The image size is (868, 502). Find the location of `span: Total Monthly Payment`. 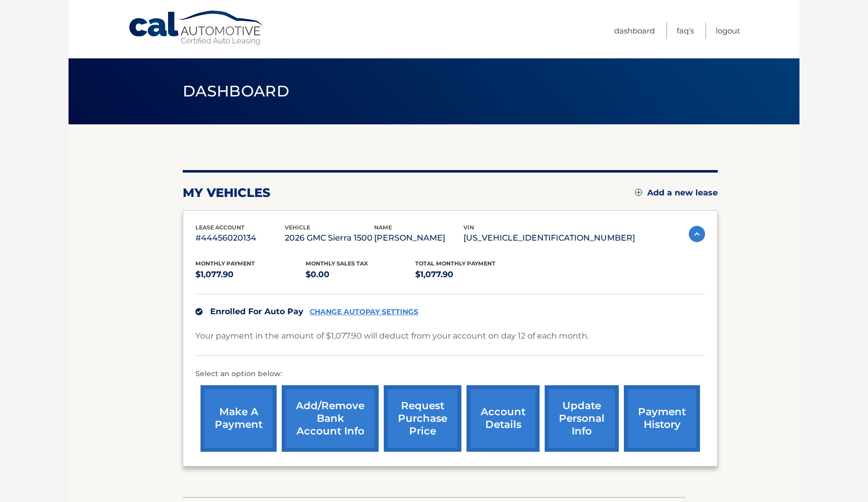

span: Total Monthly Payment is located at coordinates (455, 263).